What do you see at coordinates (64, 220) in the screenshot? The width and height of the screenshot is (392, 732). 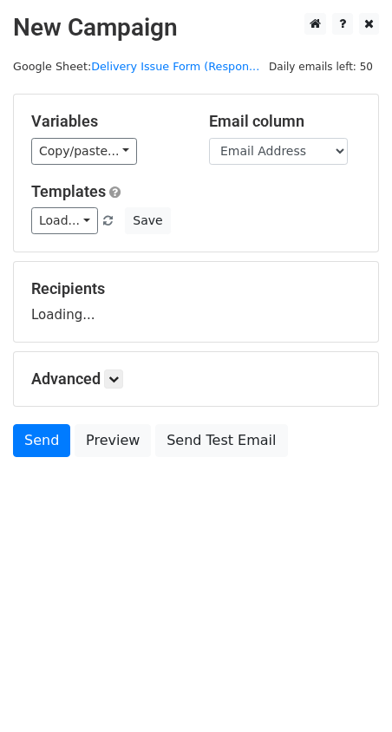 I see `a: Load...` at bounding box center [64, 220].